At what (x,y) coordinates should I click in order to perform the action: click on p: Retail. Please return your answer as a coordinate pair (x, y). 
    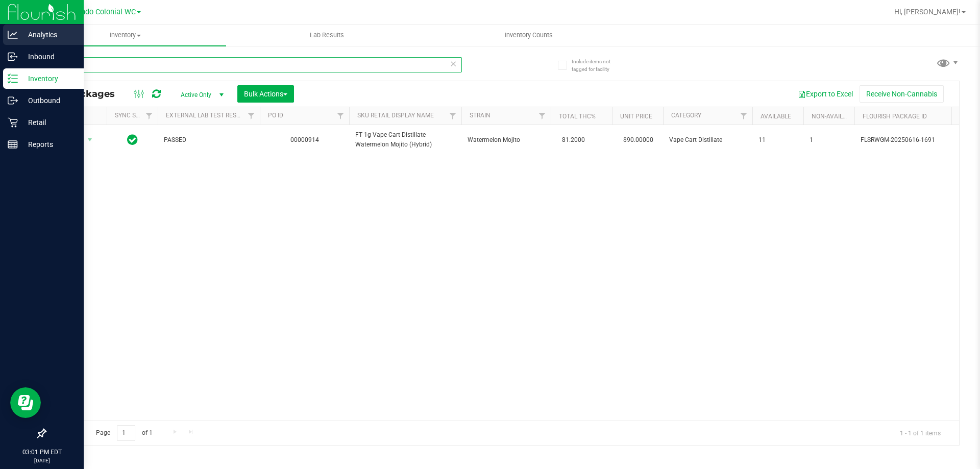
    Looking at the image, I should click on (49, 123).